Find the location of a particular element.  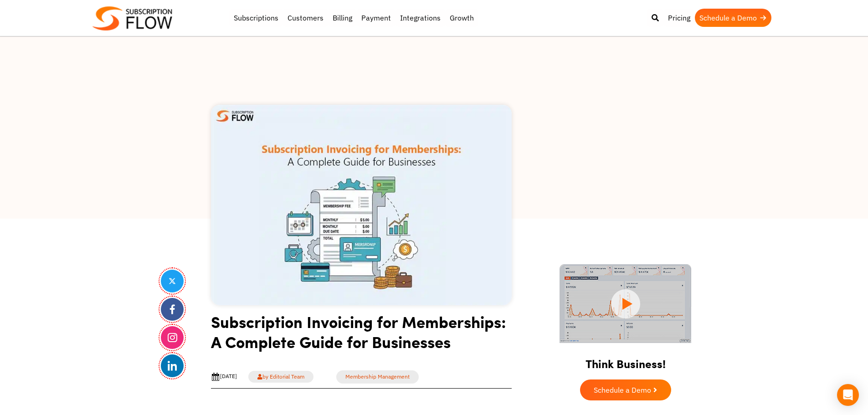

img: intro video is located at coordinates (625, 304).